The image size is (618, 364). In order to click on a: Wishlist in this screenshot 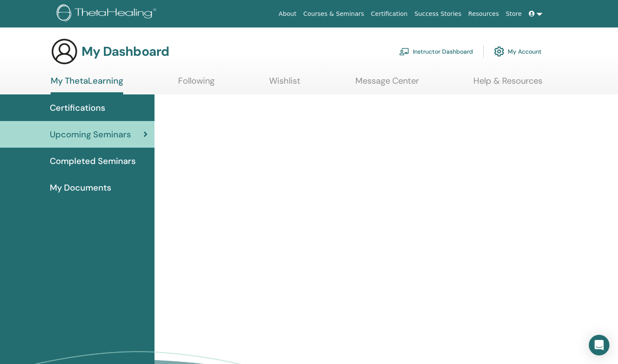, I will do `click(285, 84)`.